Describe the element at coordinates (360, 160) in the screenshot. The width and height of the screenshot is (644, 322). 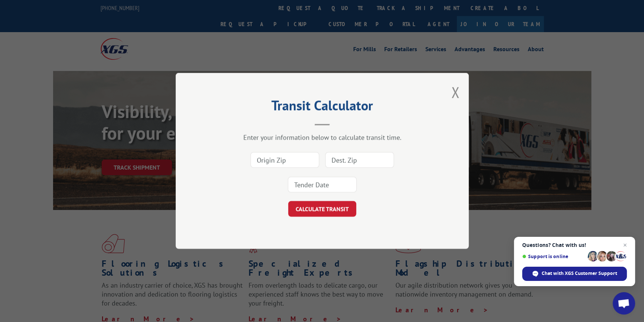
I see `input: Dest. Zip` at that location.